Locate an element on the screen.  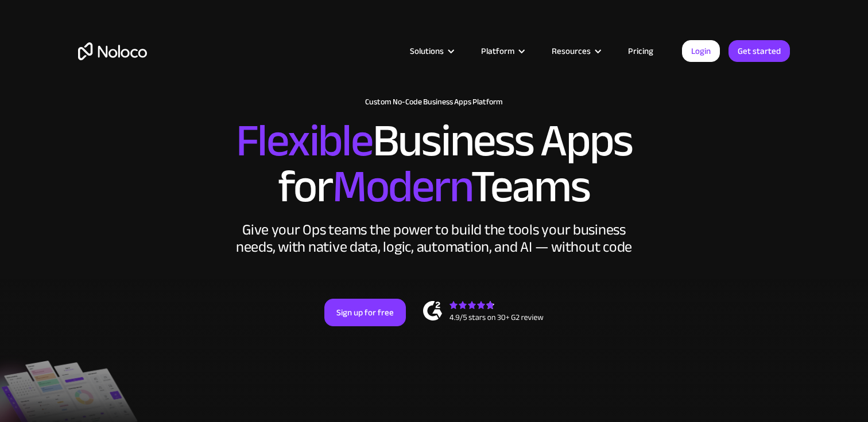
h2: Business Apps for Teams is located at coordinates (434, 164).